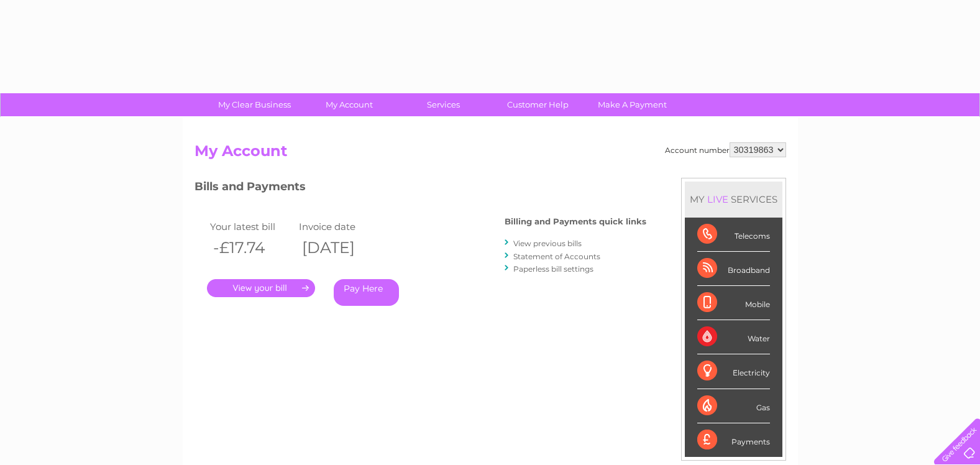 This screenshot has width=980, height=465. I want to click on td: Invoice date, so click(341, 226).